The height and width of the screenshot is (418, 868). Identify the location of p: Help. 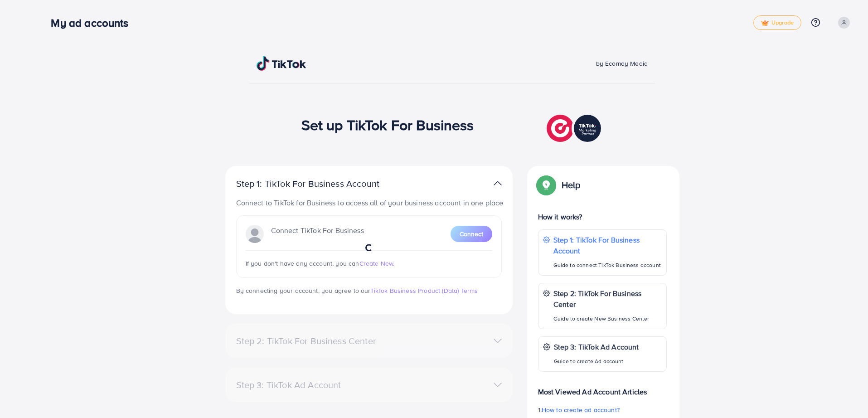
(571, 185).